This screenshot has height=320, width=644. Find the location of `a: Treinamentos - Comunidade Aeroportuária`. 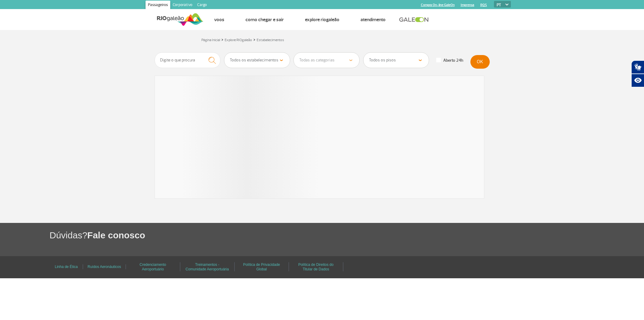

a: Treinamentos - Comunidade Aeroportuária is located at coordinates (207, 266).